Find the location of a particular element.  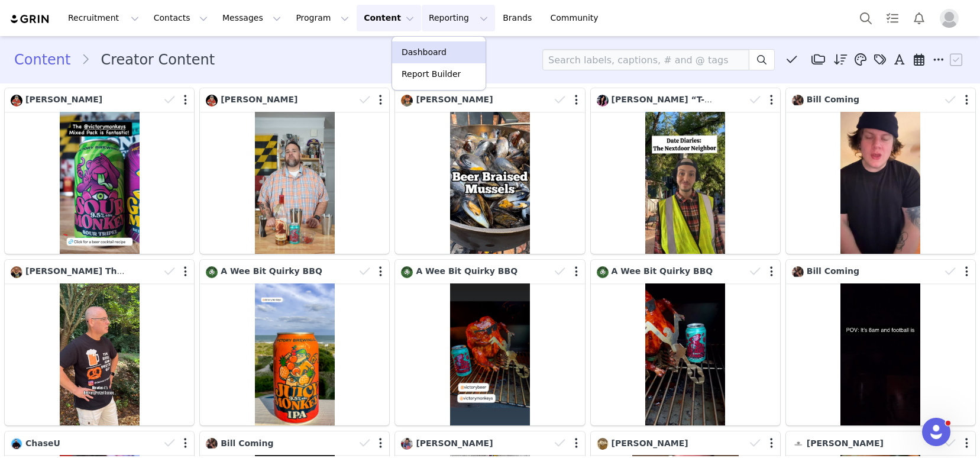

a: Community is located at coordinates (577, 18).